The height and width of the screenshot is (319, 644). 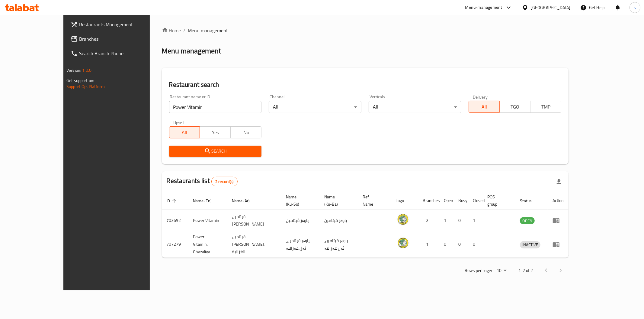 I want to click on th: Closed, so click(x=475, y=200).